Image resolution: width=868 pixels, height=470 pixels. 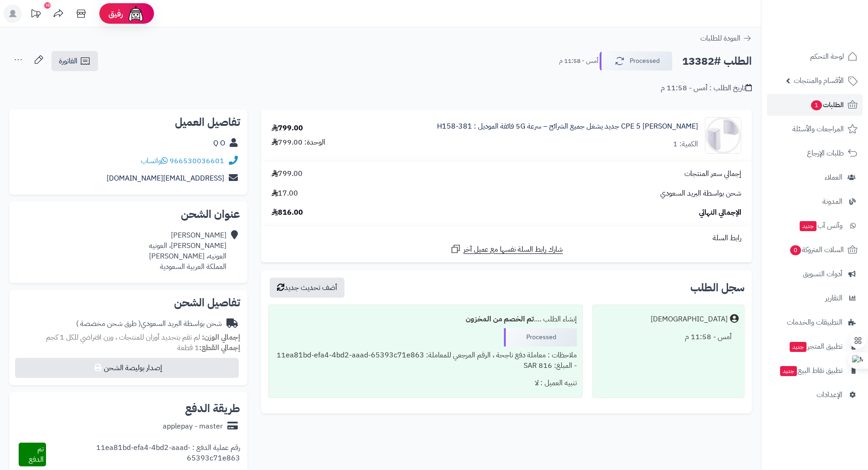 I want to click on span: ( طرق شحن مخصصة ), so click(x=108, y=324).